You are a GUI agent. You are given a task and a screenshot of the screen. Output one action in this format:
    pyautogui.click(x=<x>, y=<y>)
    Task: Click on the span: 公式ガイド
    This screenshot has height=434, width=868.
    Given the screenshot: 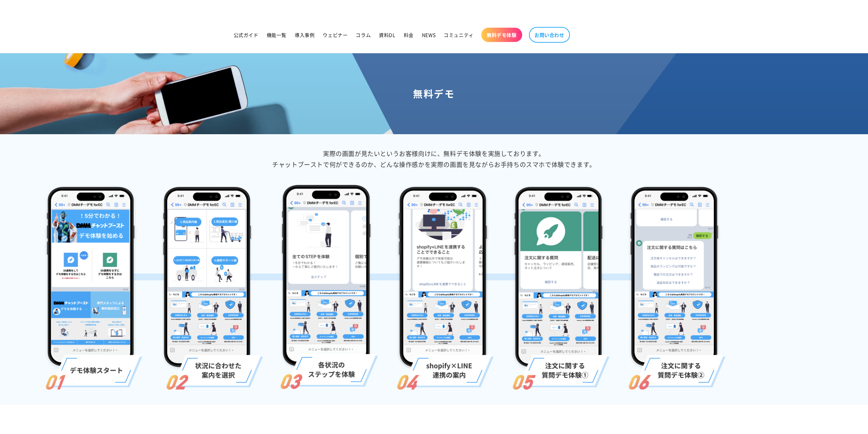 What is the action you would take?
    pyautogui.click(x=246, y=35)
    